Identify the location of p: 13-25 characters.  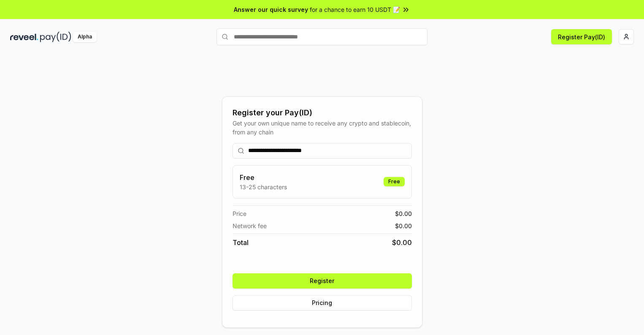
(264, 187).